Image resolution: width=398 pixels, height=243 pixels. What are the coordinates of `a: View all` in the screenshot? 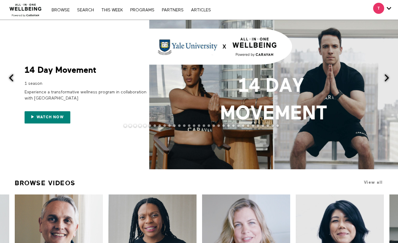 It's located at (374, 182).